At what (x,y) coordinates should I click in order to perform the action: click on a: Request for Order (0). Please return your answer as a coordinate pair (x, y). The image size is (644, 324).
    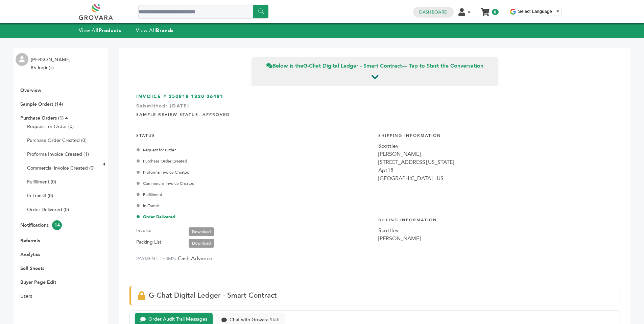
    Looking at the image, I should click on (51, 126).